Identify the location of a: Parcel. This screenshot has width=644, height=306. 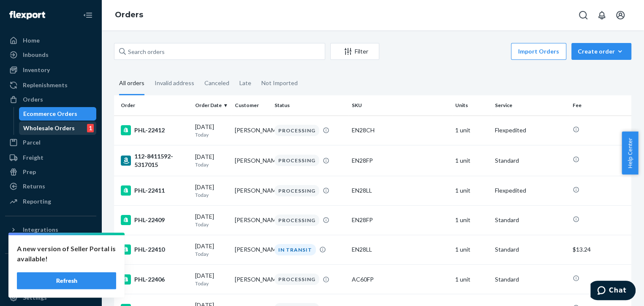
(51, 142).